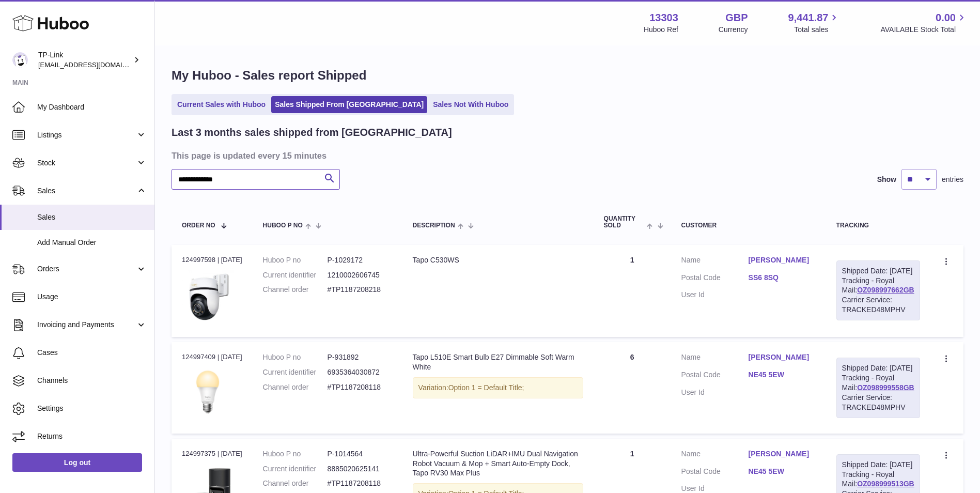 This screenshot has height=493, width=980. What do you see at coordinates (85, 60) in the screenshot?
I see `div: TP-Link` at bounding box center [85, 60].